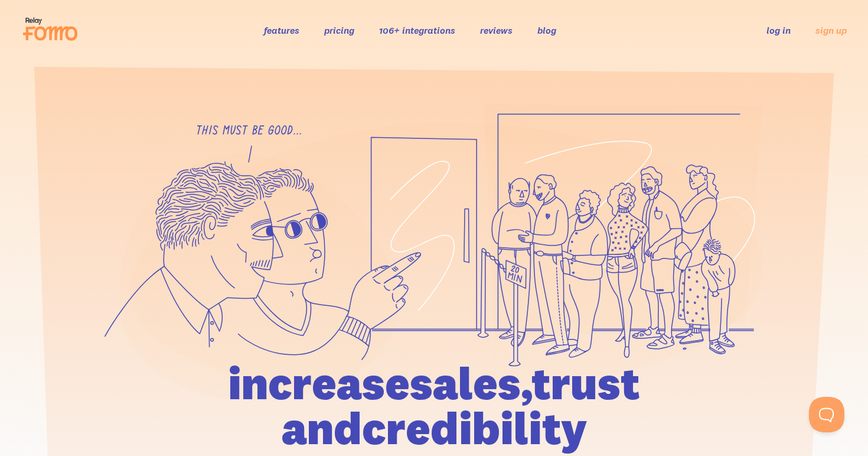 This screenshot has height=456, width=868. Describe the element at coordinates (547, 31) in the screenshot. I see `a: blog` at that location.